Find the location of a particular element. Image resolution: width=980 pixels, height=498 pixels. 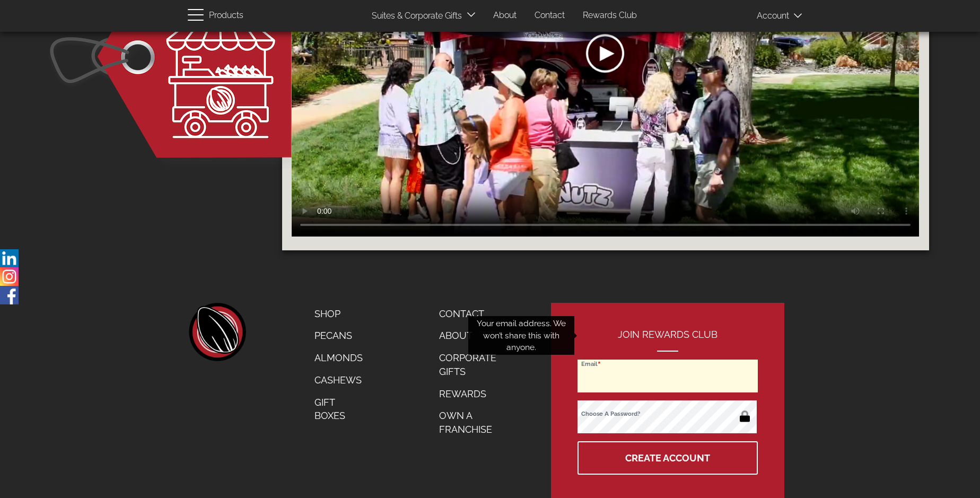

a: Suites & Corporate Gifts is located at coordinates (415, 16).